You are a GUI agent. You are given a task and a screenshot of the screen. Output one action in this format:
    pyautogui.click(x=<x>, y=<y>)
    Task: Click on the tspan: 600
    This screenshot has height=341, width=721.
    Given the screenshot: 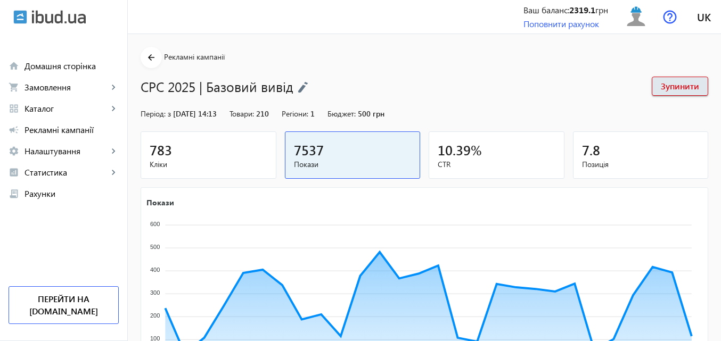 What is the action you would take?
    pyautogui.click(x=155, y=224)
    